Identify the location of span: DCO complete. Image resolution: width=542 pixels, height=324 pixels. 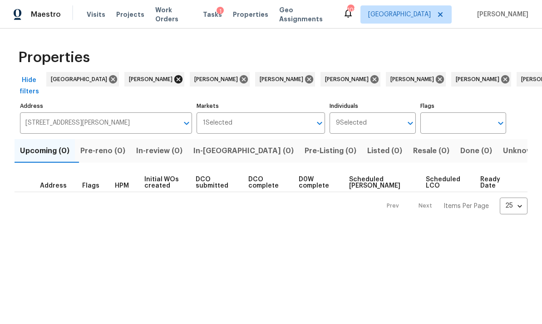
(265, 183).